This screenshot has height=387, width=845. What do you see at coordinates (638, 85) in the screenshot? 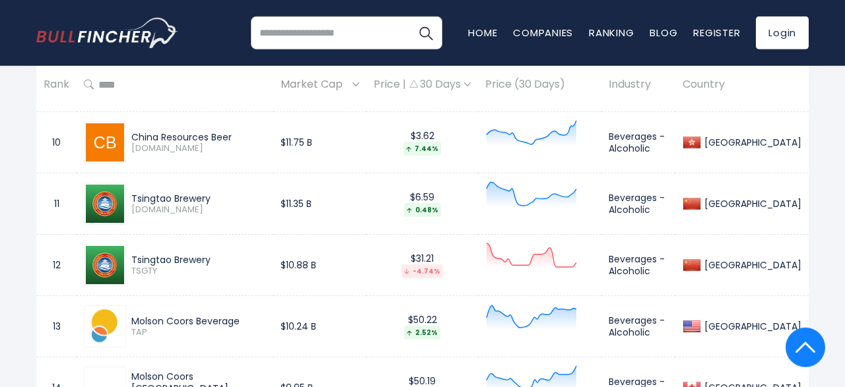
I see `th: Industry` at bounding box center [638, 85].